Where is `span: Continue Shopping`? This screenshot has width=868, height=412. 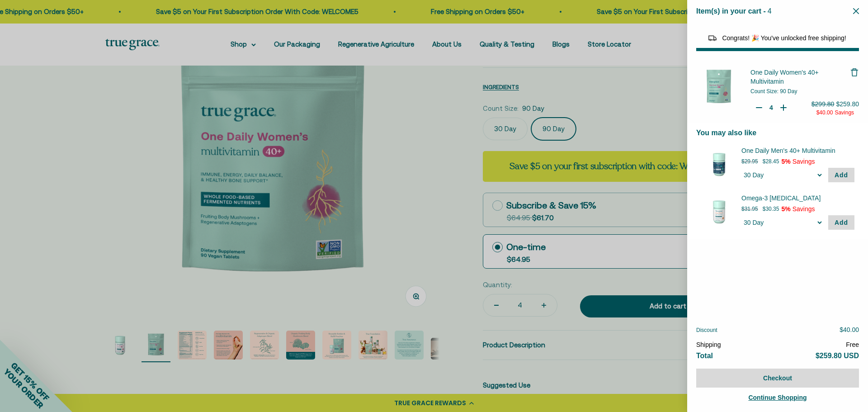 span: Continue Shopping is located at coordinates (777, 398).